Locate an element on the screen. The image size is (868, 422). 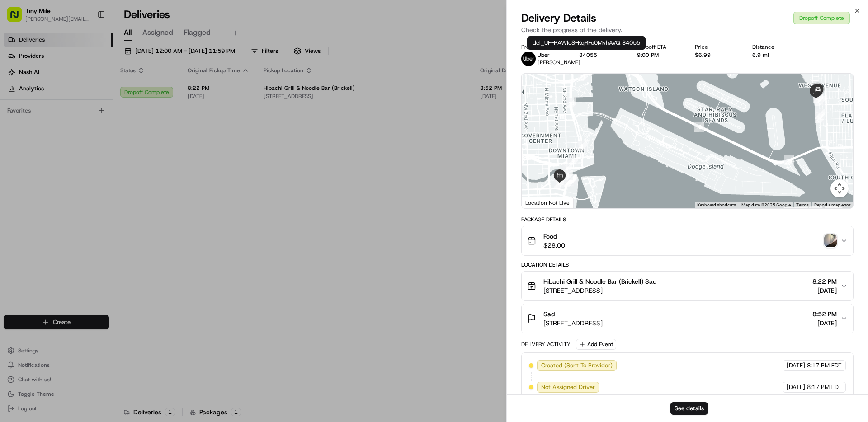
div: Location Not Live is located at coordinates (547, 202).